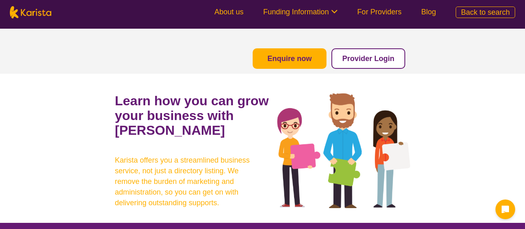 The image size is (525, 229). What do you see at coordinates (300, 12) in the screenshot?
I see `a: Funding Information` at bounding box center [300, 12].